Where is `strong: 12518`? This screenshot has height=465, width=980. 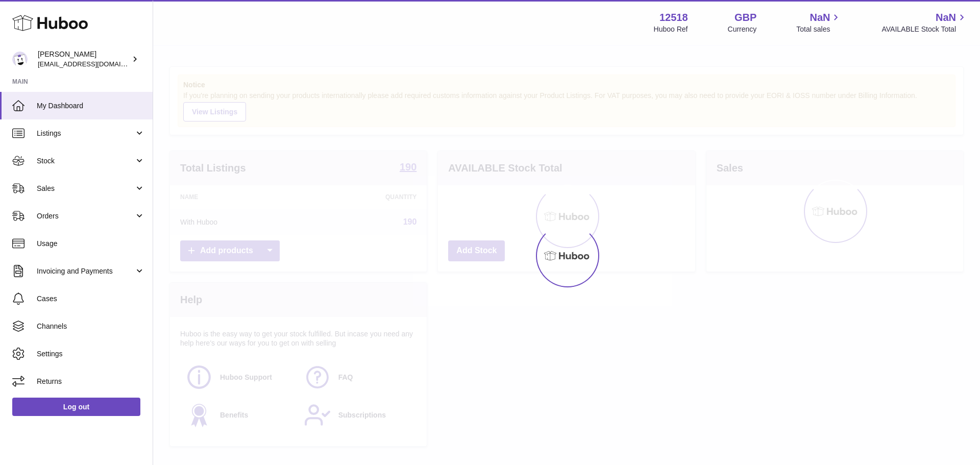 strong: 12518 is located at coordinates (674, 17).